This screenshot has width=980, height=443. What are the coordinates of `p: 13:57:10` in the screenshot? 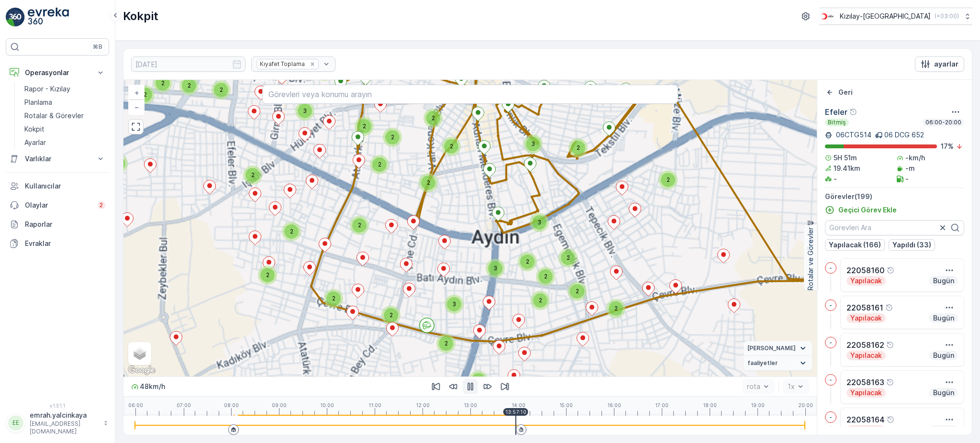 It's located at (516, 412).